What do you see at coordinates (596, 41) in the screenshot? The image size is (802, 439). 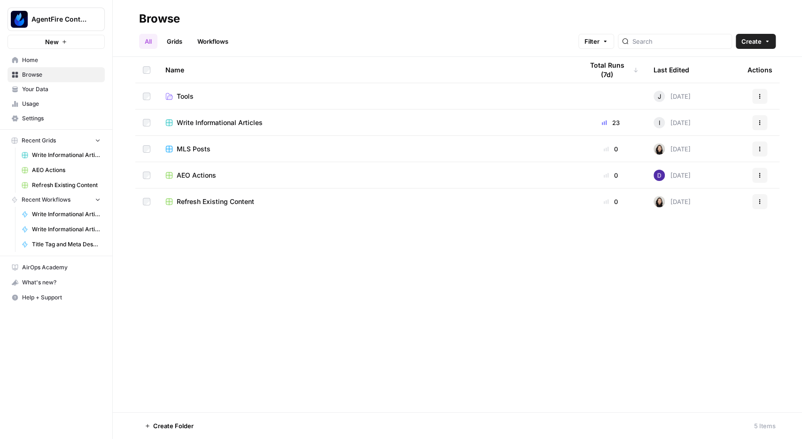 I see `button: Filter` at bounding box center [596, 41].